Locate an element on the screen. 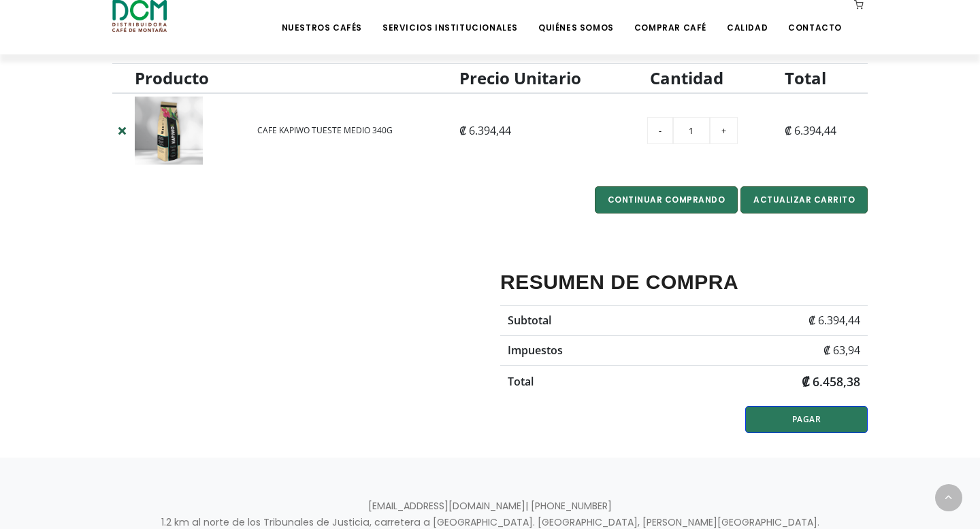  a: Contacto is located at coordinates (814, 17).